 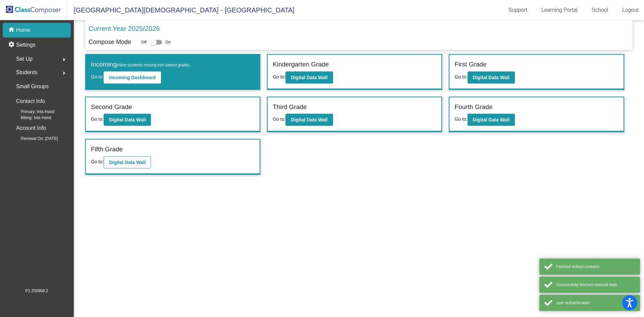 What do you see at coordinates (26, 45) in the screenshot?
I see `p: Settings` at bounding box center [26, 45].